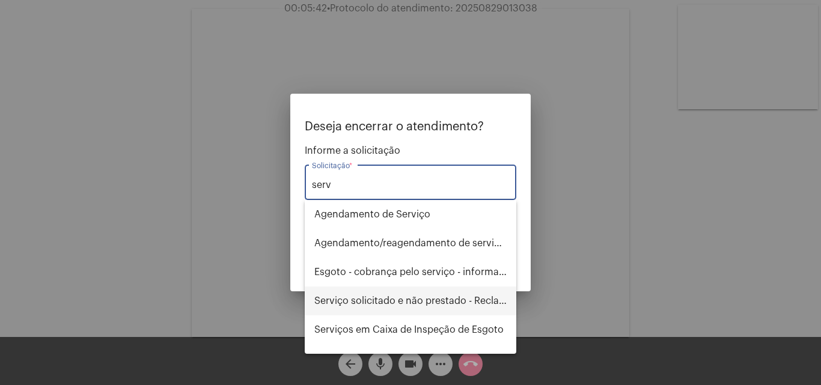 The height and width of the screenshot is (385, 821). I want to click on span: Serviços em Hidrômetro, so click(410, 359).